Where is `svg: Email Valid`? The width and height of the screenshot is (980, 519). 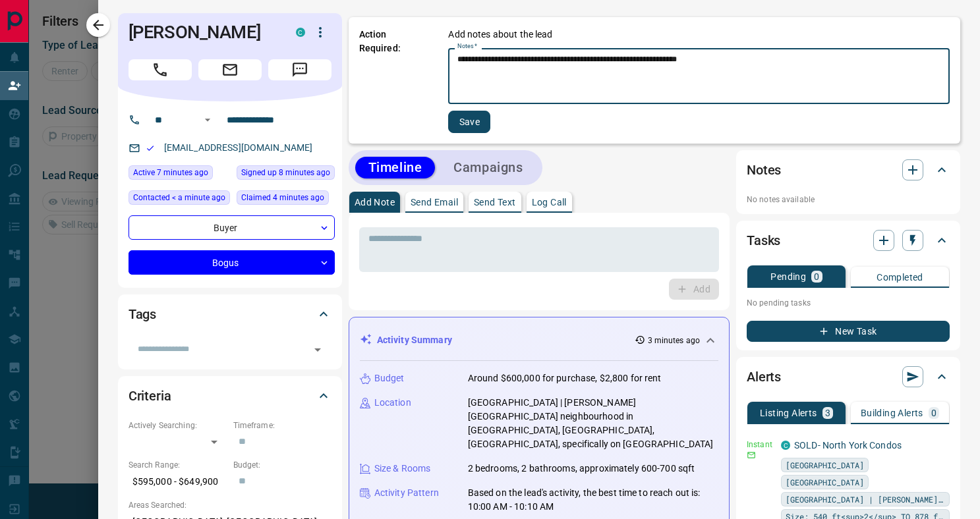
svg: Email Valid is located at coordinates (150, 148).